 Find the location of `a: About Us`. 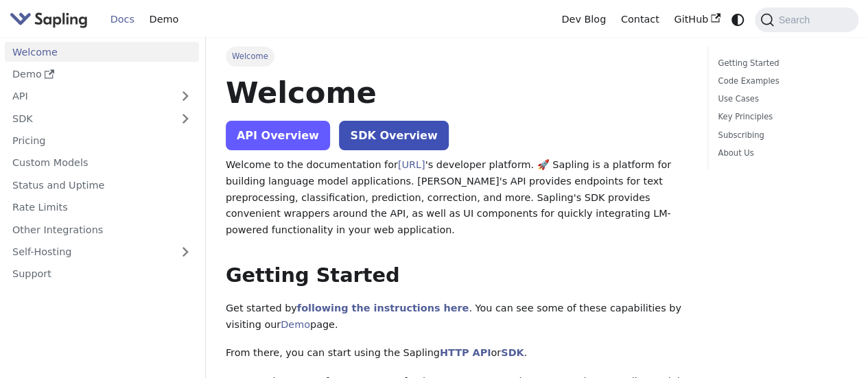

a: About Us is located at coordinates (780, 153).